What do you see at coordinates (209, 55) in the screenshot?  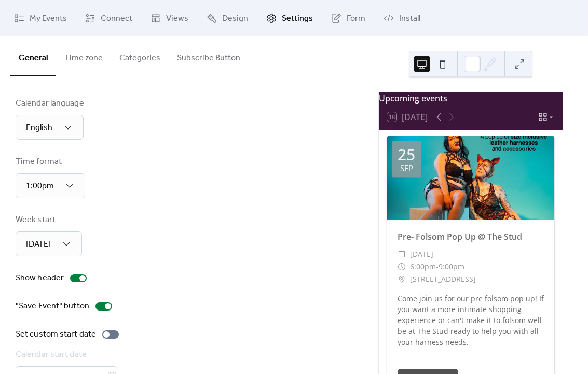 I see `button: Subscribe Button` at bounding box center [209, 55].